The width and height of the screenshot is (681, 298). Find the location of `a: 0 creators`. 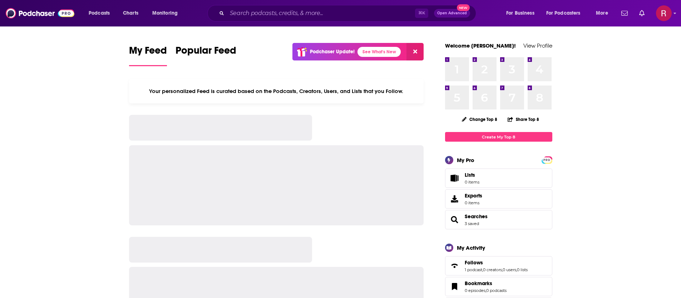

a: 0 creators is located at coordinates (493, 270).